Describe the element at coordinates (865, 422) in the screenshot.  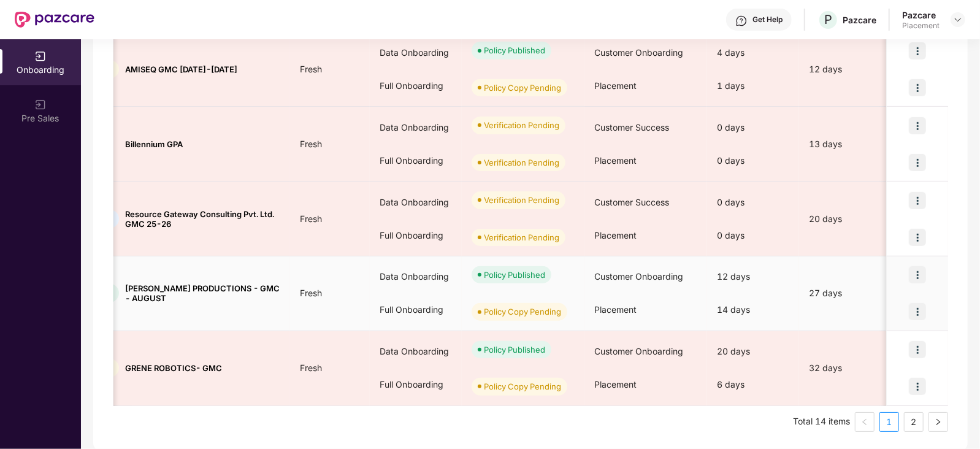
I see `span: left` at that location.